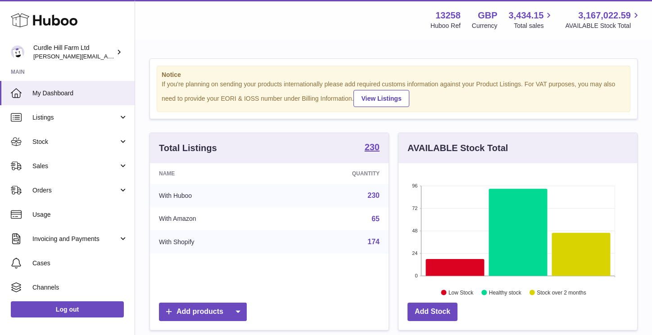 This screenshot has height=335, width=652. I want to click on text: 48, so click(415, 231).